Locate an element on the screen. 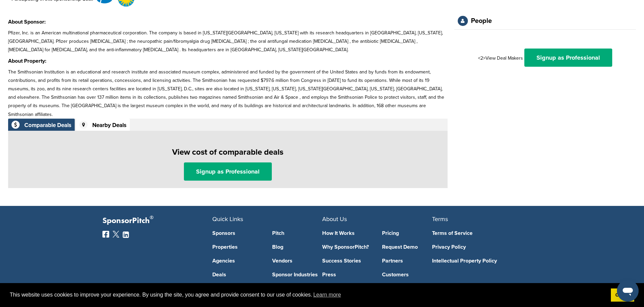  span: Terms is located at coordinates (439, 219).